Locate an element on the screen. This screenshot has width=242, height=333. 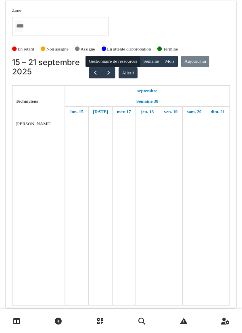
input: Tous is located at coordinates (19, 26).